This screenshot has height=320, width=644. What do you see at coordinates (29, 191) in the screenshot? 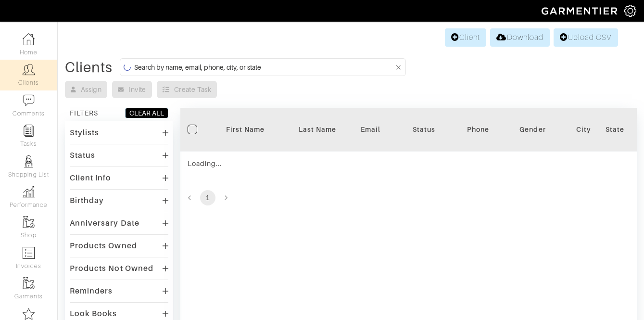
I see `img: graph-8b7af3c665d003b59727f371ae50e7771705bf0c487971e6e97d053d13c5068d.png` at bounding box center [29, 191].